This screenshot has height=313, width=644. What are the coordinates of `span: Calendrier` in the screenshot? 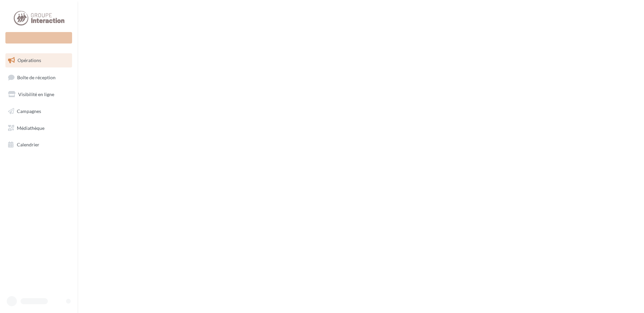 It's located at (28, 144).